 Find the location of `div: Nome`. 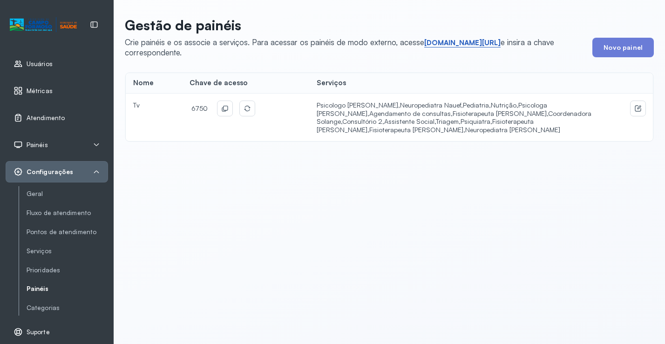

div: Nome is located at coordinates (154, 83).